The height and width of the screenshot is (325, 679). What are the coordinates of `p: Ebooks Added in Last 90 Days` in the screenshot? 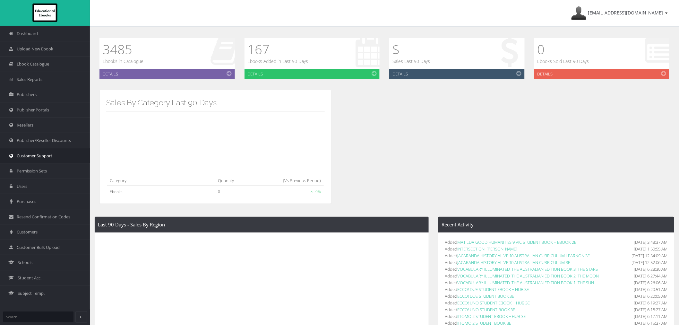 It's located at (278, 61).